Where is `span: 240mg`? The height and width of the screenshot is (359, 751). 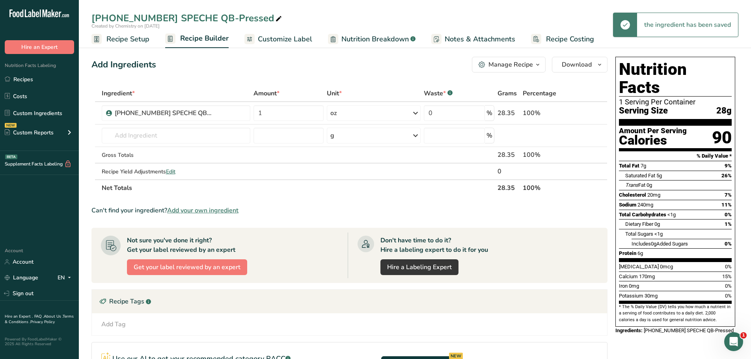 span: 240mg is located at coordinates (646, 205).